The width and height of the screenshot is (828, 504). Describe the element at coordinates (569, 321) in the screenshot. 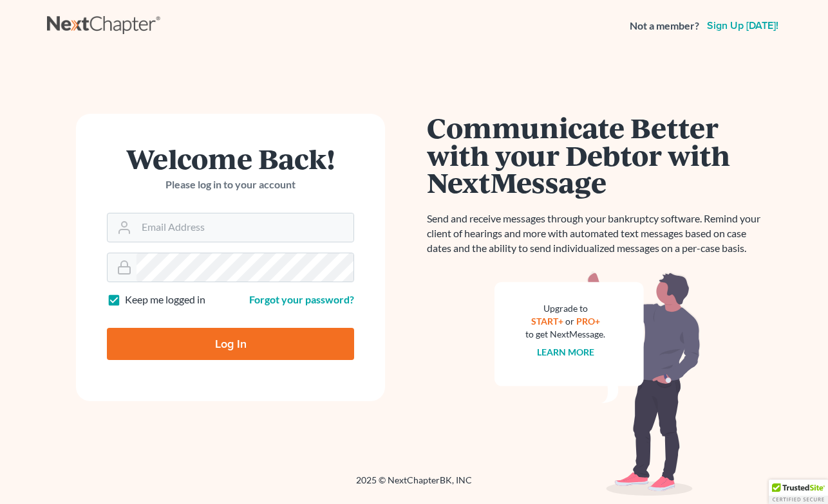

I see `span: or` at that location.